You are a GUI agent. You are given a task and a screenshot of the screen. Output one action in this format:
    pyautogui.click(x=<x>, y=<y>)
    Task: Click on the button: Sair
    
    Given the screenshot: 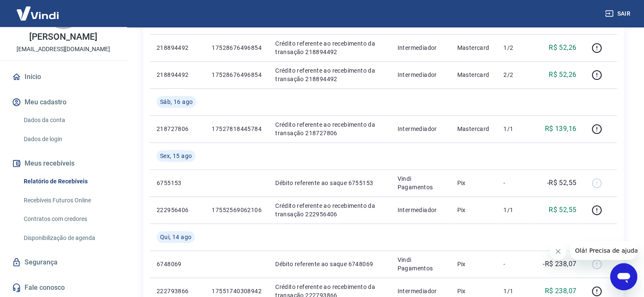 What is the action you would take?
    pyautogui.click(x=618, y=13)
    